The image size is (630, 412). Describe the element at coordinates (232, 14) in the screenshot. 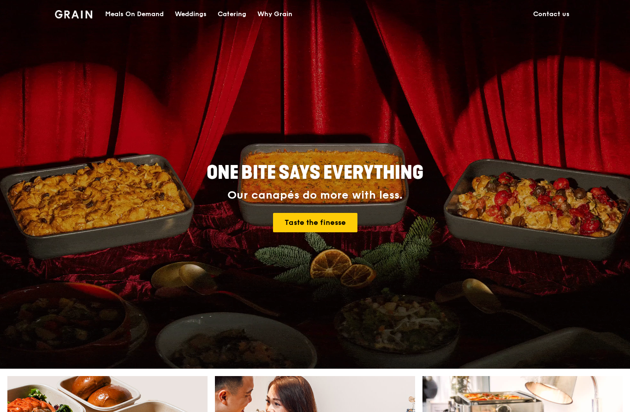

I see `a: Catering` at that location.